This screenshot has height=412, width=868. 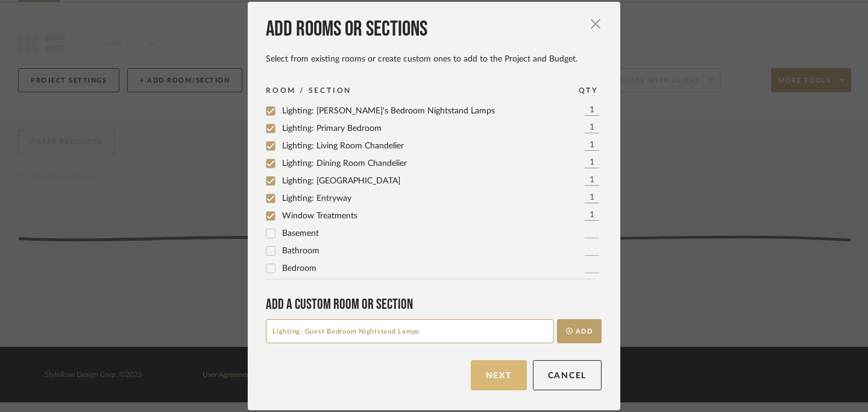 I want to click on span: Lighting: Entryway, so click(x=317, y=198).